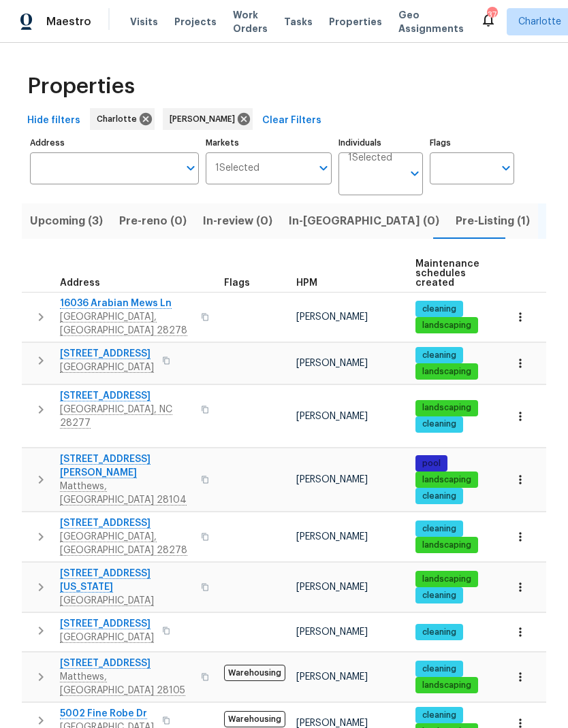 The height and width of the screenshot is (728, 568). What do you see at coordinates (380, 143) in the screenshot?
I see `label: Individuals` at bounding box center [380, 143].